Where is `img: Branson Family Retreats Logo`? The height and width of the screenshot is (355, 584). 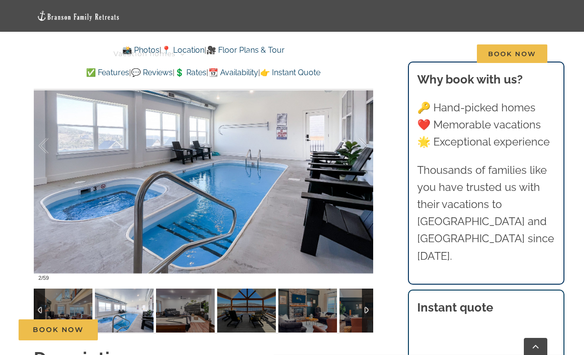
img: Branson Family Retreats Logo is located at coordinates (78, 16).